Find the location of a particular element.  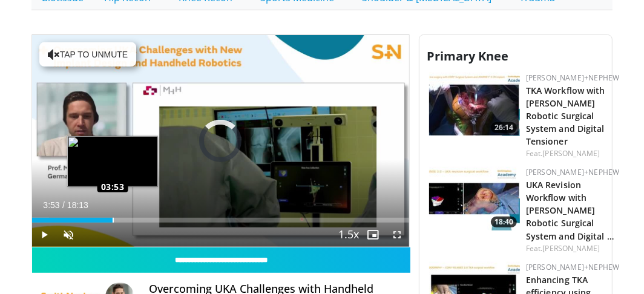

a: 18:40 is located at coordinates (474, 198).